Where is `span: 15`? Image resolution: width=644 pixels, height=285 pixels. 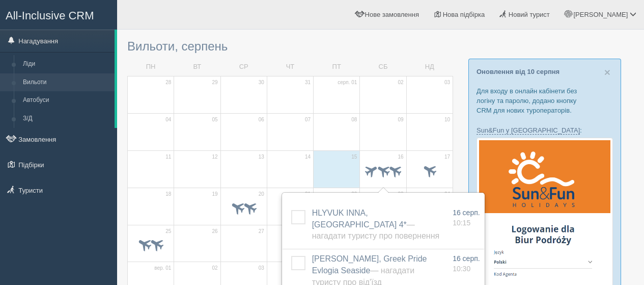 span: 15 is located at coordinates (354, 157).